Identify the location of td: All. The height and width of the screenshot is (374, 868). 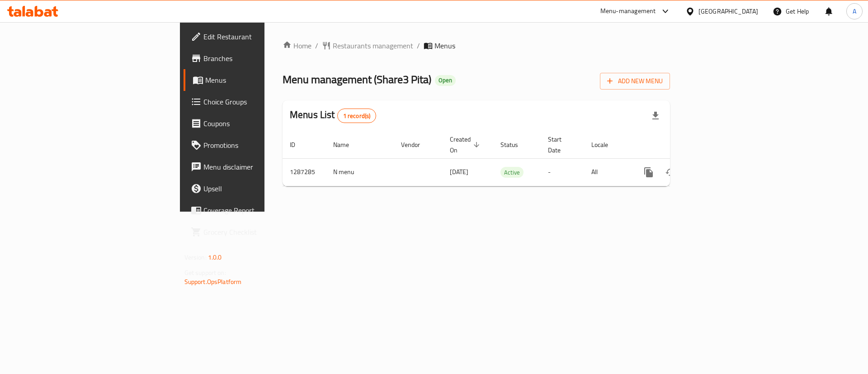
(607, 172).